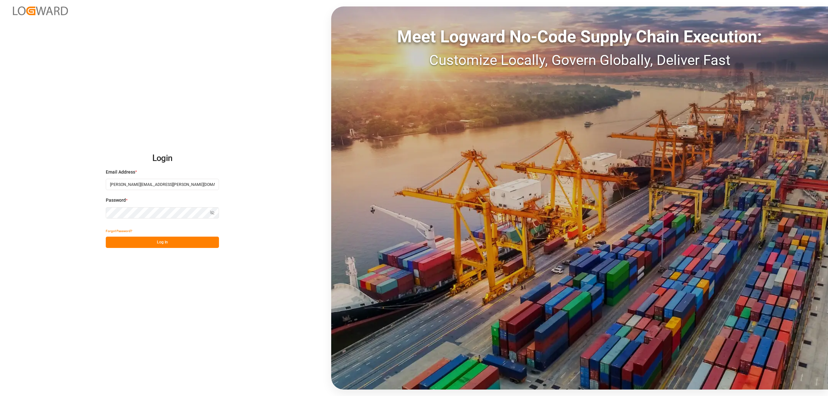 This screenshot has width=828, height=396. Describe the element at coordinates (162, 242) in the screenshot. I see `button: Log In` at that location.